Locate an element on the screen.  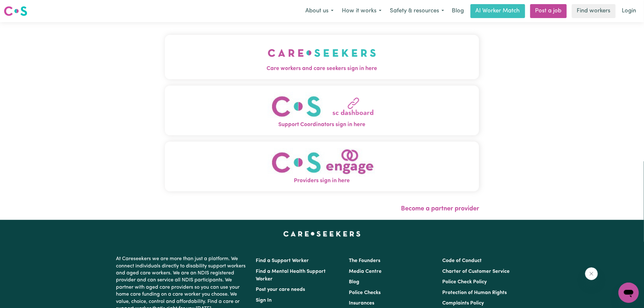
a: AI Worker Match is located at coordinates (498, 11).